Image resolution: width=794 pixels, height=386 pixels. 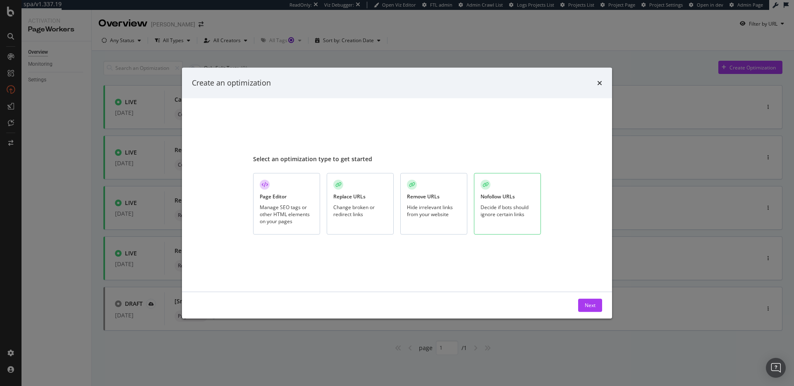 I want to click on div: times, so click(x=599, y=83).